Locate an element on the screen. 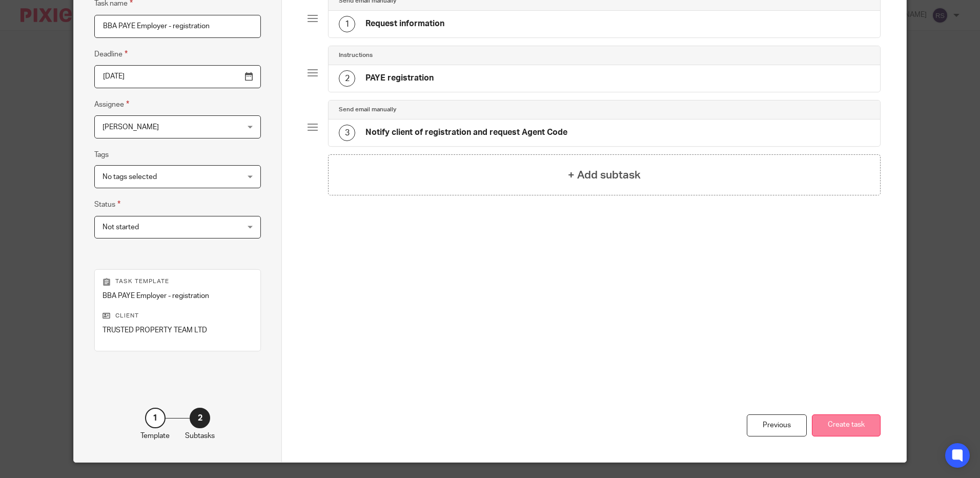  div: Previous is located at coordinates (777, 425).